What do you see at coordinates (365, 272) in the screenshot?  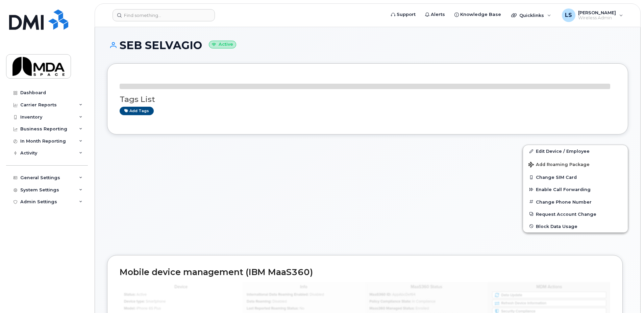 I see `h2: Mobile device management (IBM MaaS360)` at bounding box center [365, 272].